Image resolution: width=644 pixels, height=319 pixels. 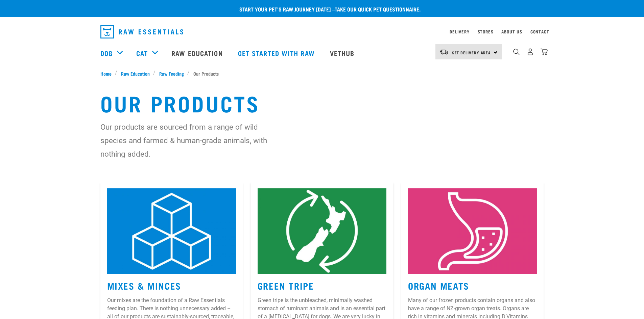 I want to click on img: 8.jpg, so click(x=322, y=231).